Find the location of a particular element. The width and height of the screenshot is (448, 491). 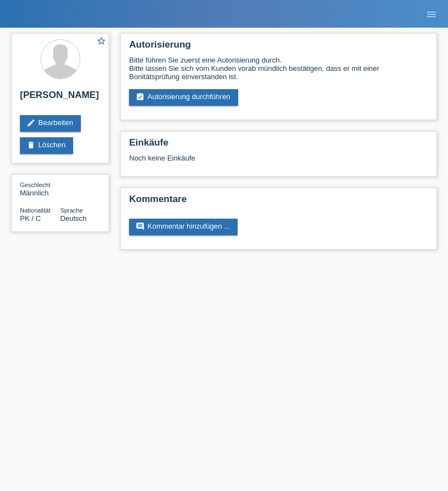

h2: Kommentare is located at coordinates (279, 202).